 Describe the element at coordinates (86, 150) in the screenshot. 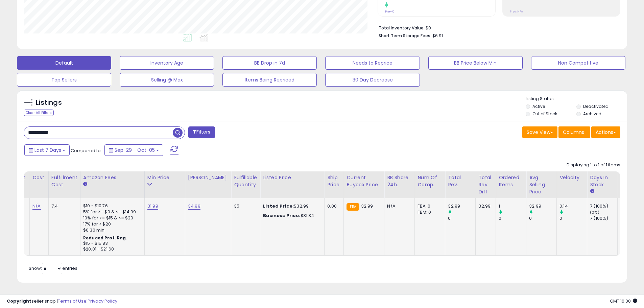

I see `span: Compared to:` at that location.